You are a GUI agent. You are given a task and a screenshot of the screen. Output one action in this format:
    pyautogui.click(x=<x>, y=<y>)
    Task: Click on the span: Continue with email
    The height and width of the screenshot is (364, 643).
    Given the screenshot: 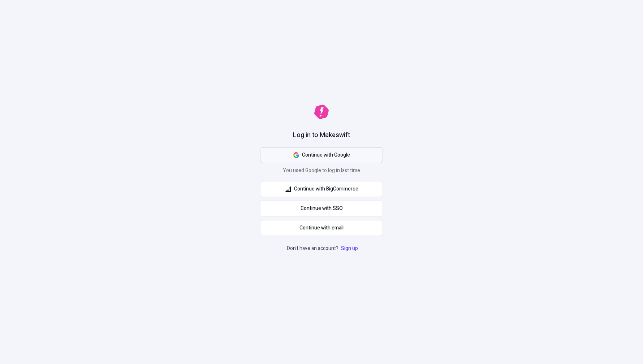 What is the action you would take?
    pyautogui.click(x=322, y=228)
    